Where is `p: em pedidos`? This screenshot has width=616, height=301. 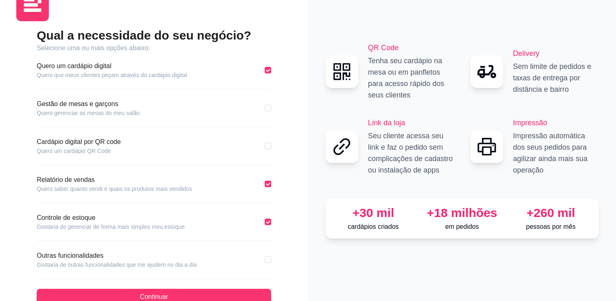 p: em pedidos is located at coordinates (462, 226).